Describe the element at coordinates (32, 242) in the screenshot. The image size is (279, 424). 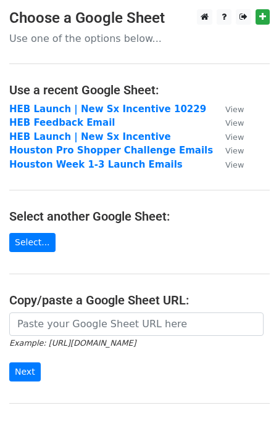
I see `a: Select...` at that location.